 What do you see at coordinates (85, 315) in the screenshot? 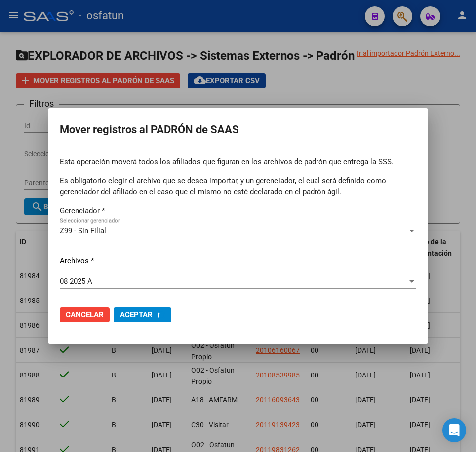
I see `span: Cancelar` at bounding box center [85, 315].